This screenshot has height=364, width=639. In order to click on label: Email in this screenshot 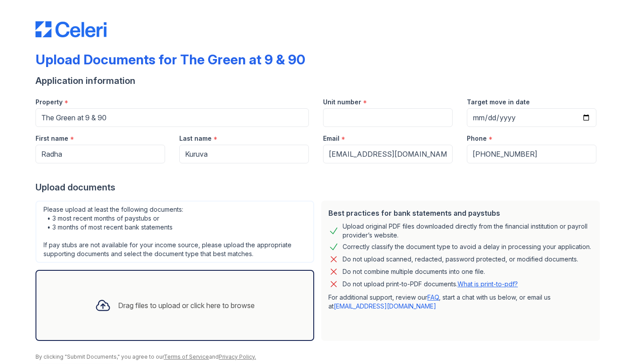, I will do `click(331, 138)`.